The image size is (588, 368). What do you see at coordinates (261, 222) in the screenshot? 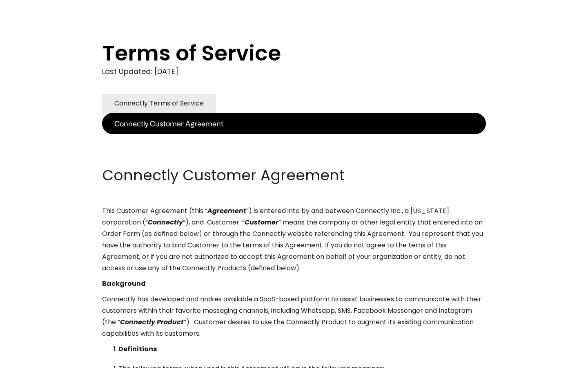
I see `em: Customer` at bounding box center [261, 222].